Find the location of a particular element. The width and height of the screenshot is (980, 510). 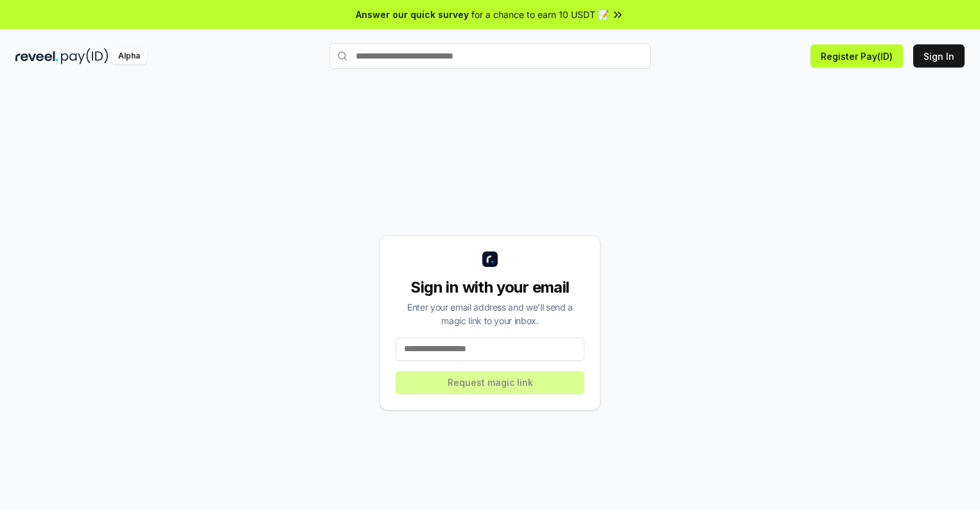

div: Enter your email address and we’ll send a magic link to your inbox. is located at coordinates (490, 313).